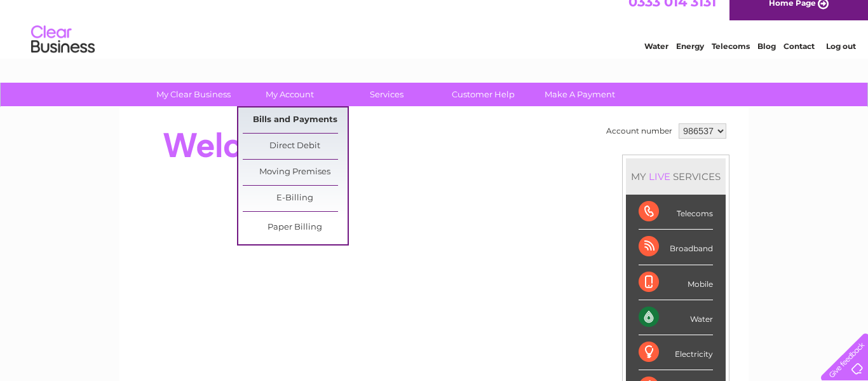 The image size is (868, 381). Describe the element at coordinates (580, 94) in the screenshot. I see `a: Make A Payment` at that location.